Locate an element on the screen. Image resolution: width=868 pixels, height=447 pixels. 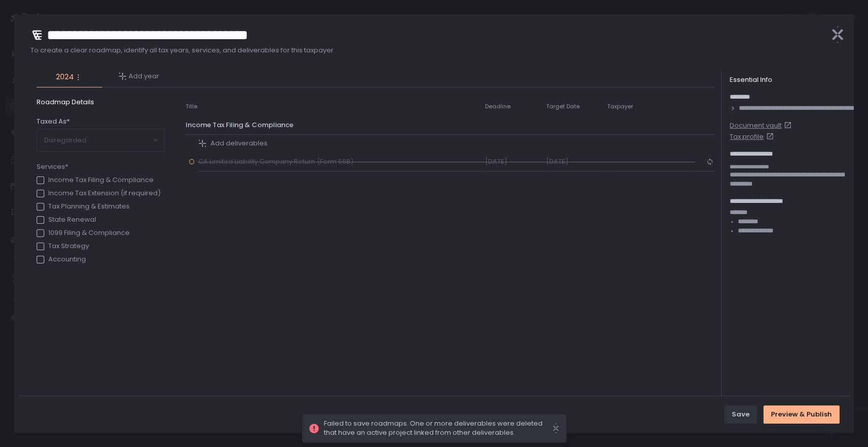
th: Deadline is located at coordinates (514, 107).